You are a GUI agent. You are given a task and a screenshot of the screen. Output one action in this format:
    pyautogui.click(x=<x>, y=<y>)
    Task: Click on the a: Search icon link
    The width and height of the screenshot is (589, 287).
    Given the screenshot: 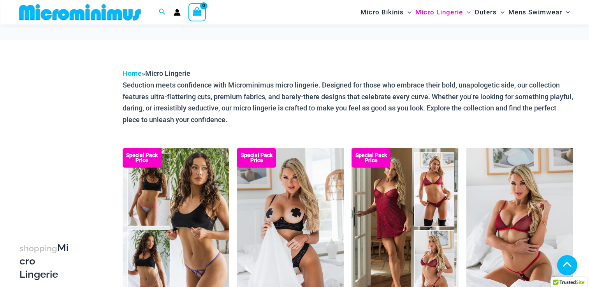 What is the action you would take?
    pyautogui.click(x=162, y=12)
    